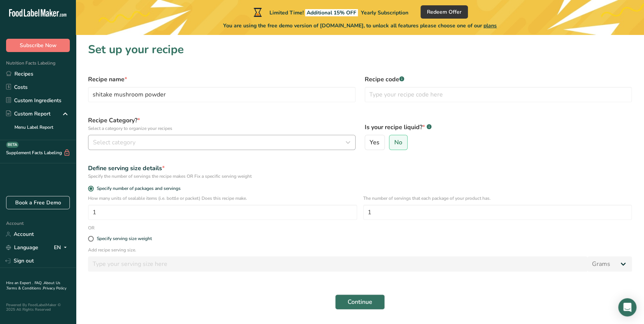  Describe the element at coordinates (114, 142) in the screenshot. I see `span: Select category` at that location.